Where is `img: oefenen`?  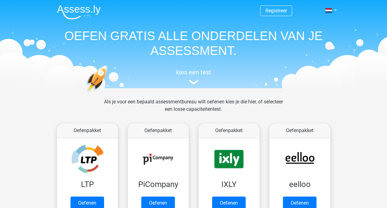 img: oefenen is located at coordinates (108, 93).